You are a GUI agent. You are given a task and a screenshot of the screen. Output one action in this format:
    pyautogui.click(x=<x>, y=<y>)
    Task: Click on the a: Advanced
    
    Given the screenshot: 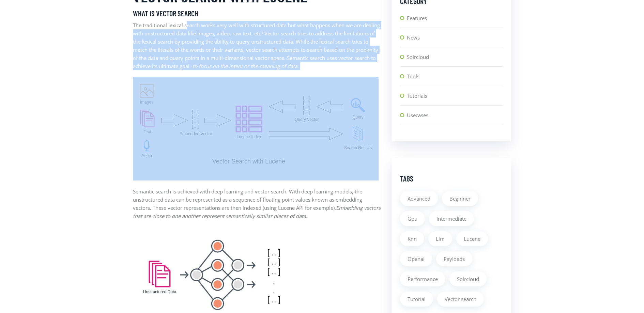 What is the action you would take?
    pyautogui.click(x=419, y=199)
    